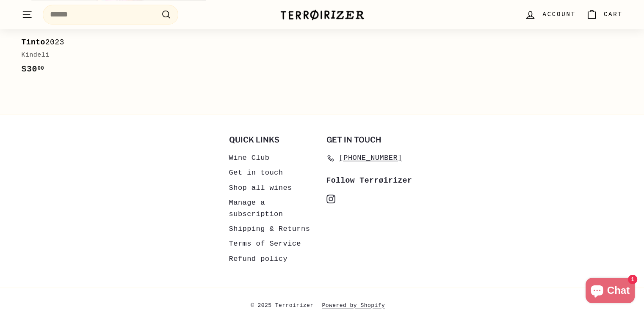 Image resolution: width=644 pixels, height=312 pixels. Describe the element at coordinates (371, 181) in the screenshot. I see `div: Follow Terrøirizer` at that location.